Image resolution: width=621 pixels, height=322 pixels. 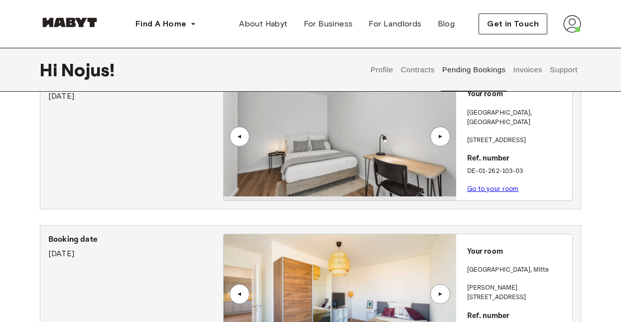 I want to click on a: About Habyt, so click(x=263, y=24).